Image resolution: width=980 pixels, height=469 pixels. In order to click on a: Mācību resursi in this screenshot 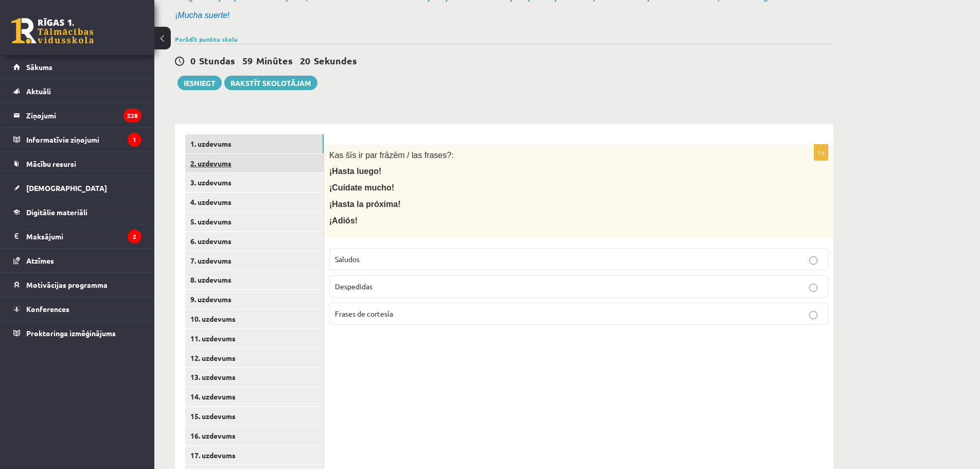, I will do `click(77, 163)`.